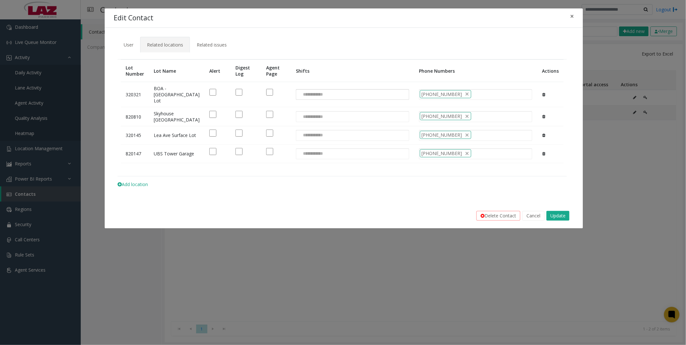 This screenshot has width=686, height=345. I want to click on th: Lot Number, so click(135, 71).